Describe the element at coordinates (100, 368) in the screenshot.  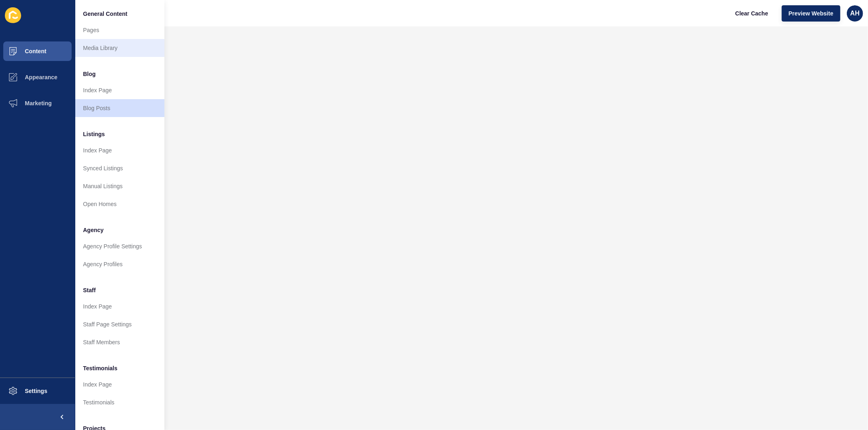
I see `span: Testimonials` at that location.